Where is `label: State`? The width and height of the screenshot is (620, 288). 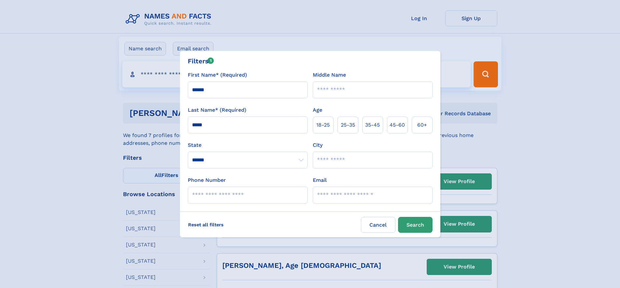 label: State is located at coordinates (247, 145).